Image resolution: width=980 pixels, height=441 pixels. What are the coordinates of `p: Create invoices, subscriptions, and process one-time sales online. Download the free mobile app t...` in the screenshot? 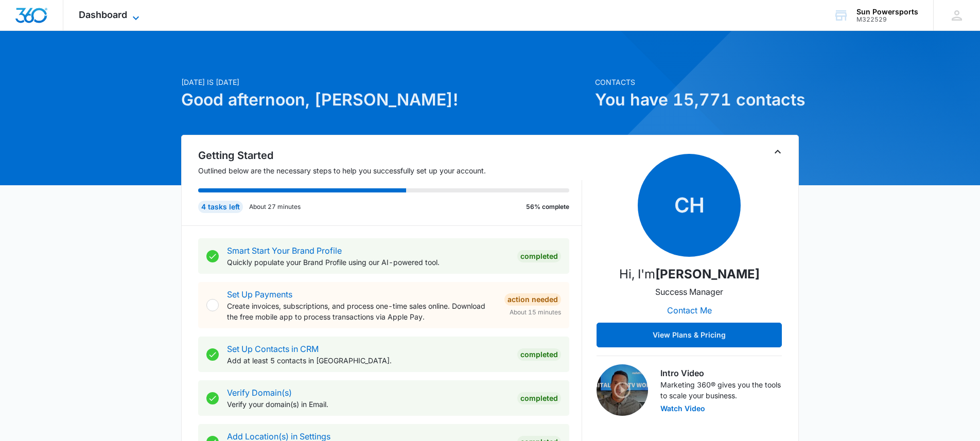 It's located at (361, 311).